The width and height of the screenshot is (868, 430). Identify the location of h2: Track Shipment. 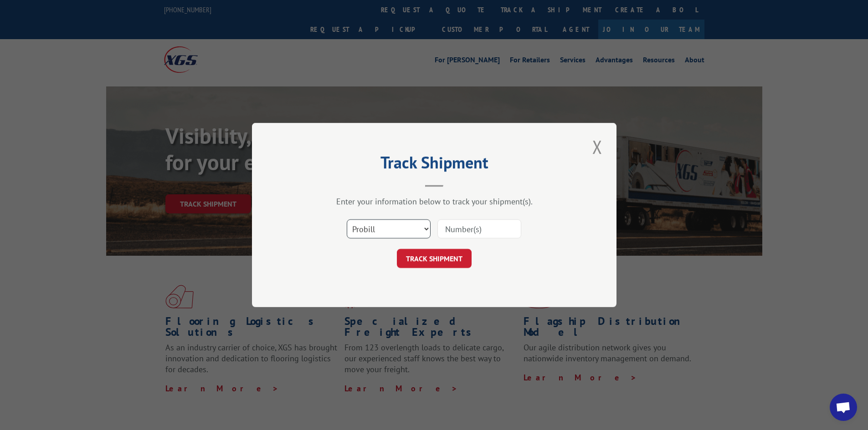
(434, 164).